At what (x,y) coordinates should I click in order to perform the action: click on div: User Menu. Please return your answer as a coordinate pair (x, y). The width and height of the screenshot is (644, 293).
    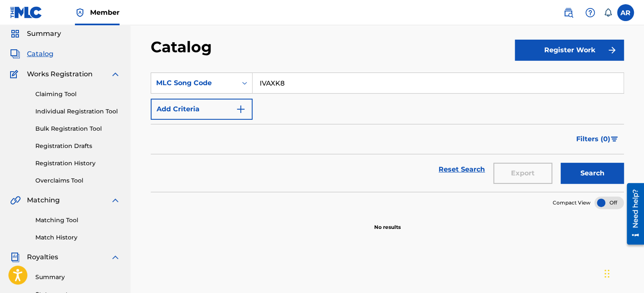
    Looking at the image, I should click on (626, 12).